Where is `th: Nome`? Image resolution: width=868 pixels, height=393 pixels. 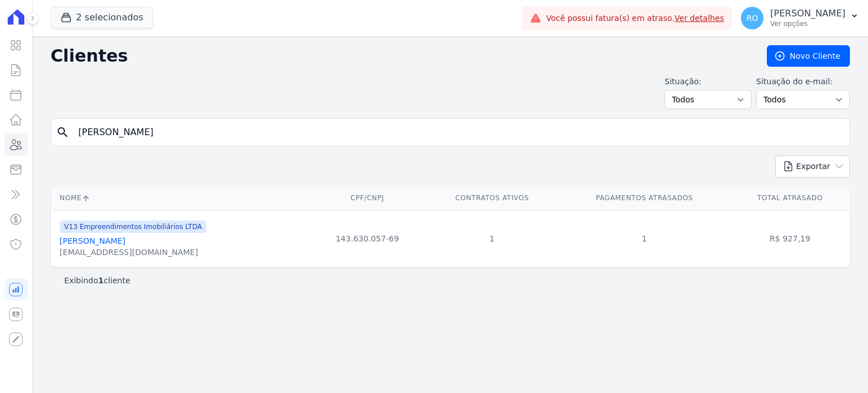
th: Nome is located at coordinates (180, 198).